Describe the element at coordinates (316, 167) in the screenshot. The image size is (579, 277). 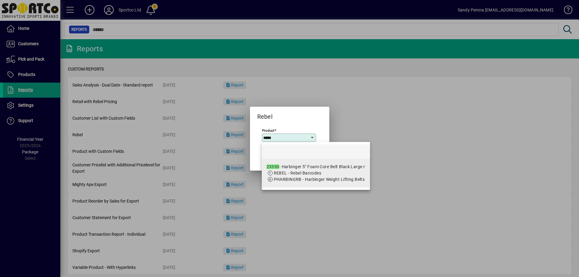
I see `div: - Harbinger 5" Foam Core Belt Black Large r` at that location.